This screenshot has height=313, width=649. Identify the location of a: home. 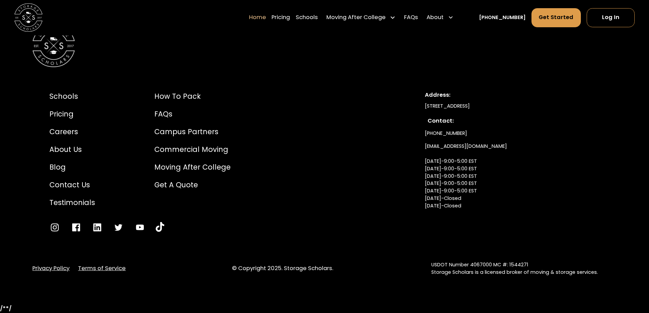
(28, 17).